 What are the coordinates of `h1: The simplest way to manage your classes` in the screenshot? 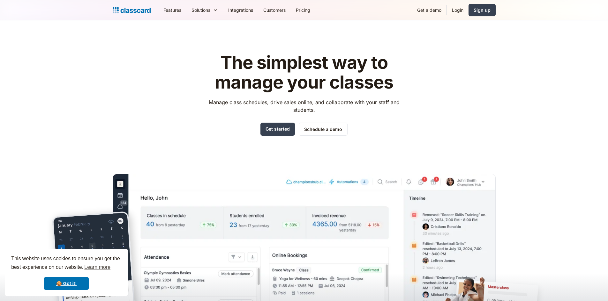 It's located at (304, 72).